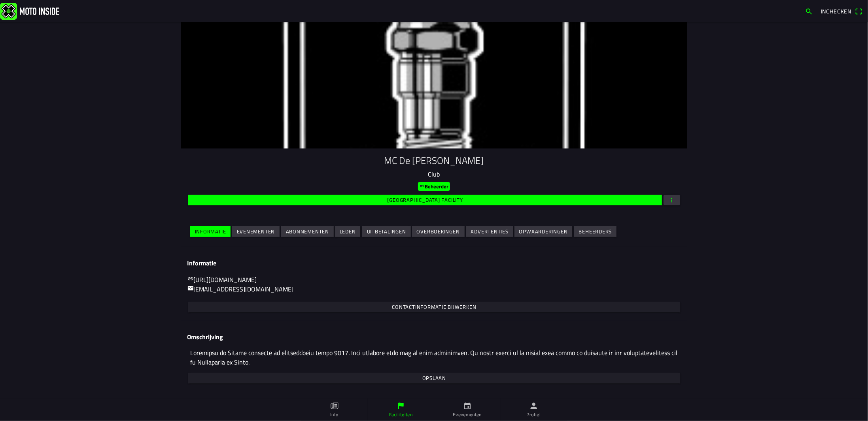 The height and width of the screenshot is (421, 868). Describe the element at coordinates (434, 263) in the screenshot. I see `h3: Informatie` at that location.